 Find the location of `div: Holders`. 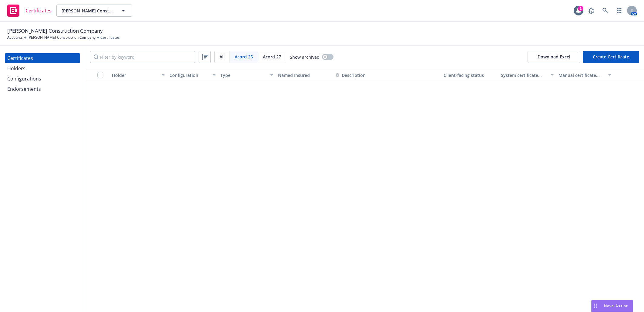

div: Holders is located at coordinates (16, 68).